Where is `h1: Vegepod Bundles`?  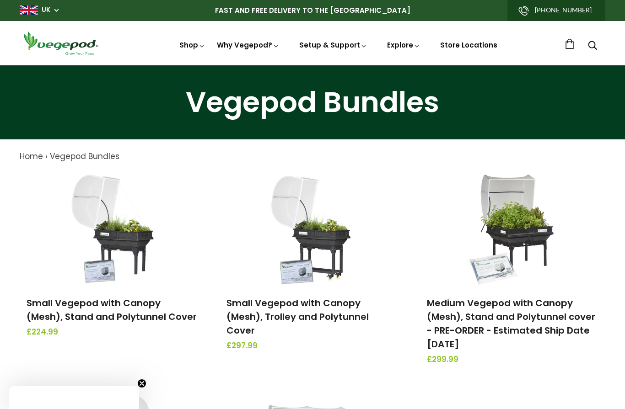 h1: Vegepod Bundles is located at coordinates (312, 102).